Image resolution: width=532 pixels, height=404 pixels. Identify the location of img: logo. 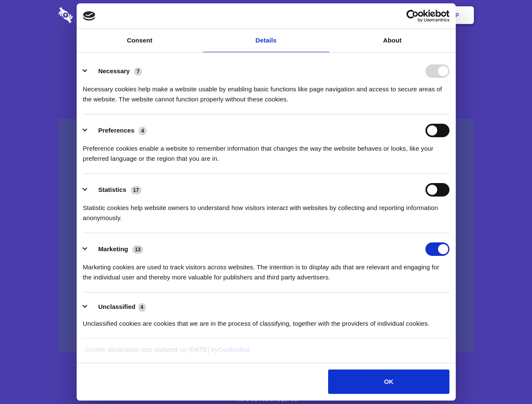
(89, 16).